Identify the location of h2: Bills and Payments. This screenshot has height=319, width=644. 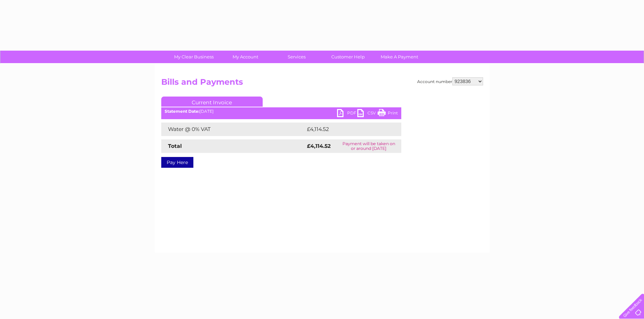
(322, 84).